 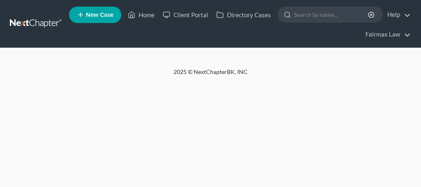 I want to click on div: 2025 © NextChapterBK, INC, so click(x=211, y=75).